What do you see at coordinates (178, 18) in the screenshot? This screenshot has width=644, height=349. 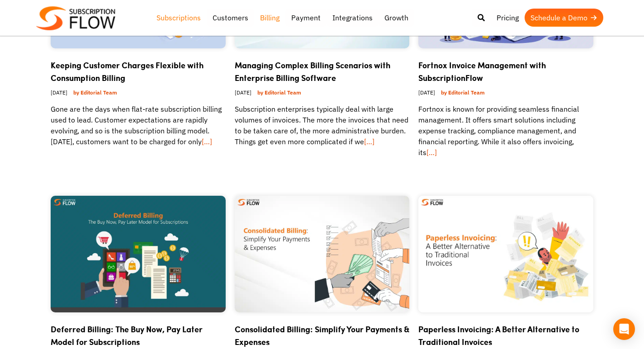 I see `a: Subscriptions` at bounding box center [178, 18].